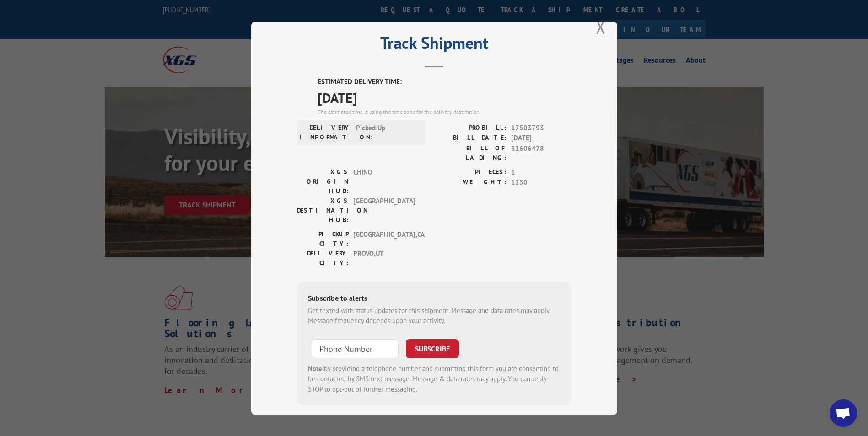  Describe the element at coordinates (433, 349) in the screenshot. I see `button: SUBSCRIBE` at that location.